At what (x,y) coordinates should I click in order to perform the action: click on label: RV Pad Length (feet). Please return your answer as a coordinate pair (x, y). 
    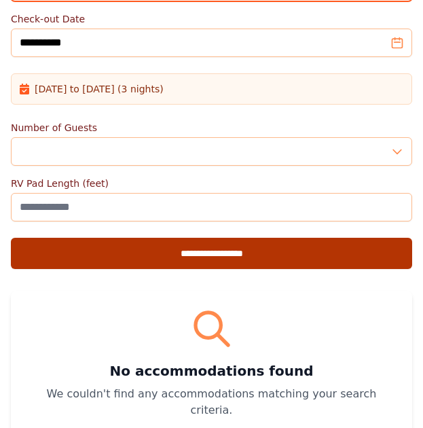
    Looking at the image, I should click on (211, 183).